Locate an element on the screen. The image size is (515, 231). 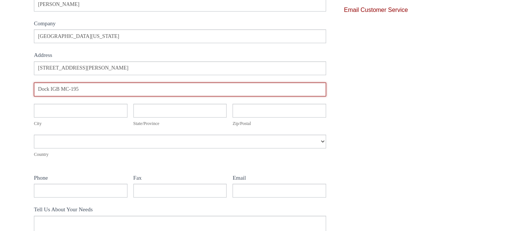
label: Fax is located at coordinates (180, 179).